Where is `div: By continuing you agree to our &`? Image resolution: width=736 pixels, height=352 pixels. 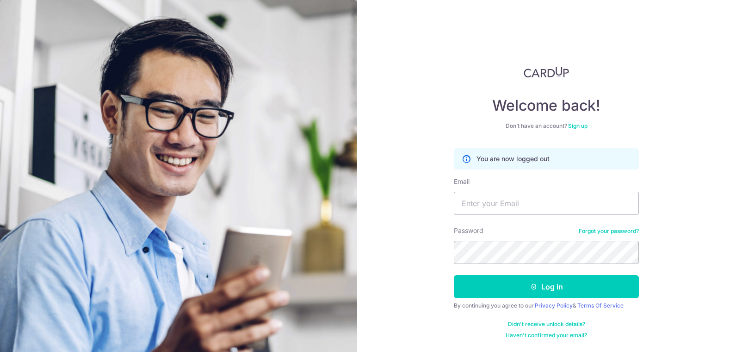
div: By continuing you agree to our & is located at coordinates (547, 306).